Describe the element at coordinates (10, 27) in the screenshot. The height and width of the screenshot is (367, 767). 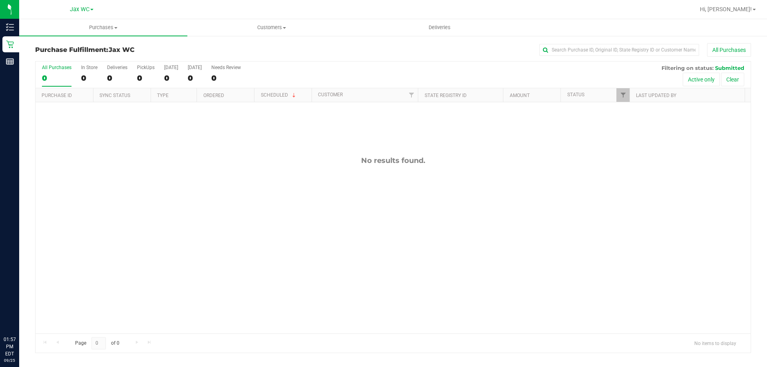
I see `inline-svg: Inventory` at that location.